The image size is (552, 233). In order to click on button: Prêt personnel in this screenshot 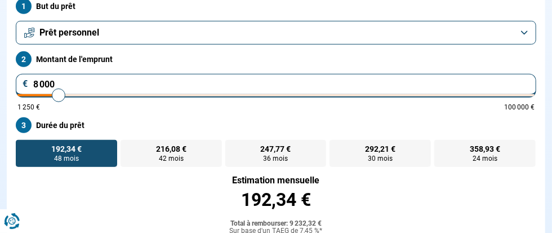, I will do `click(276, 33)`.